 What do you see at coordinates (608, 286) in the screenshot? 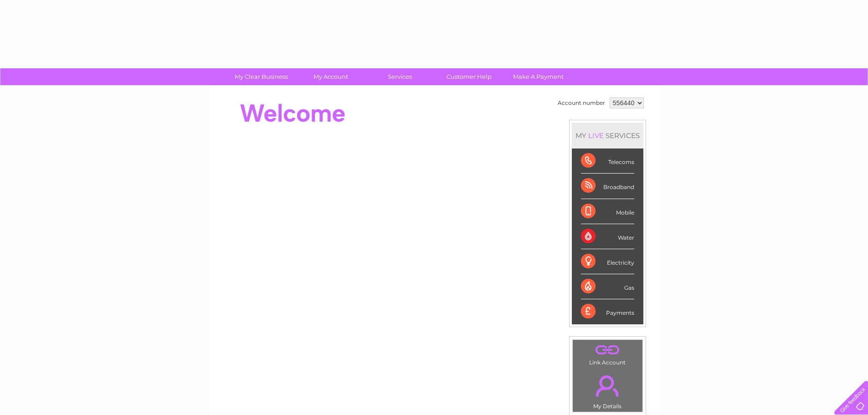
I see `div: Gas` at bounding box center [608, 286].